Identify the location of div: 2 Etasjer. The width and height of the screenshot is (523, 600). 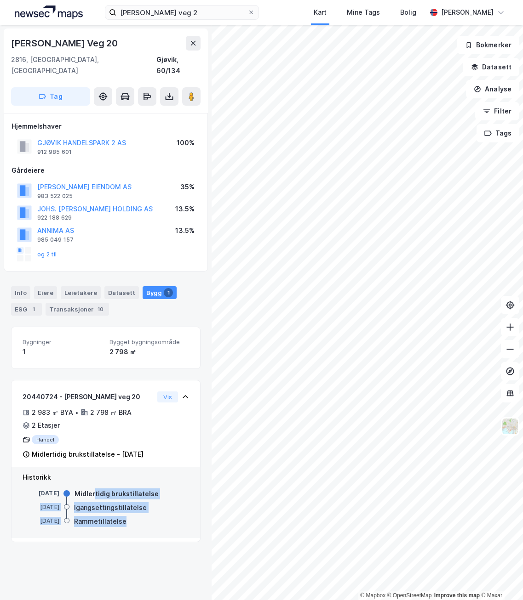
(46, 426).